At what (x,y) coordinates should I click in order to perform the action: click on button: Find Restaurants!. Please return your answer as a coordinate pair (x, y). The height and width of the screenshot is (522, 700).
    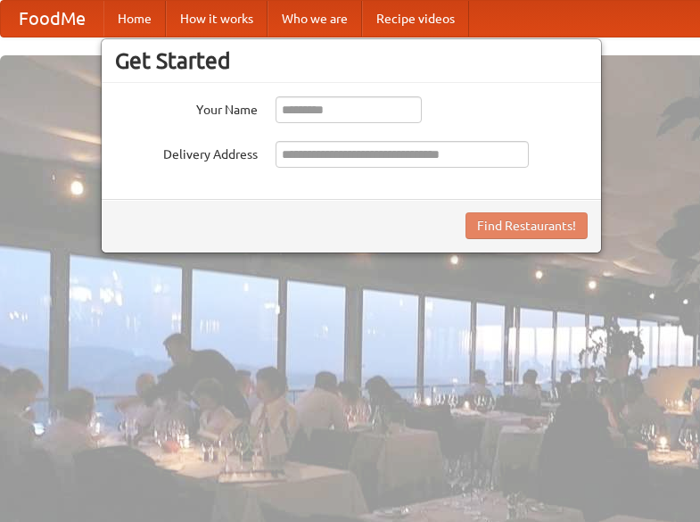
    Looking at the image, I should click on (526, 226).